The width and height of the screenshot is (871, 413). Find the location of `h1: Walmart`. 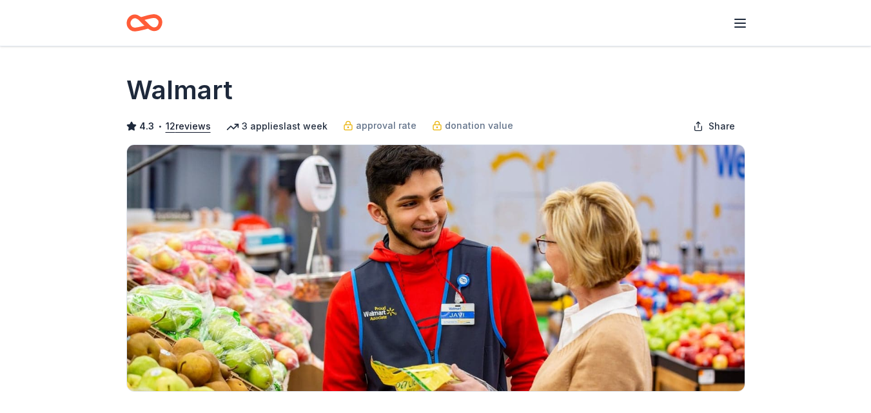

h1: Walmart is located at coordinates (179, 90).